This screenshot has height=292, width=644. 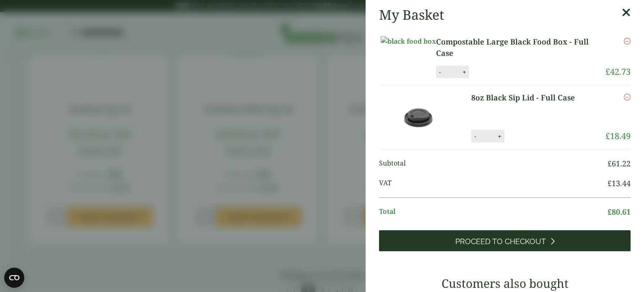 I want to click on a: 8oz Black Sip Lid - Full Case, so click(x=530, y=97).